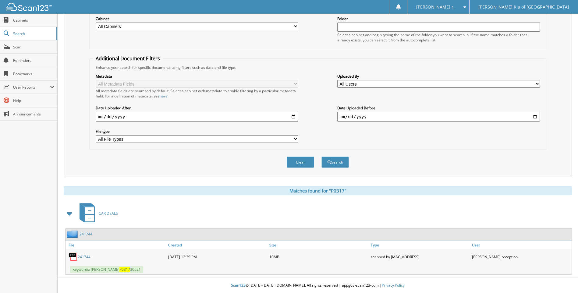  What do you see at coordinates (521, 245) in the screenshot?
I see `a: User` at bounding box center [521, 245].